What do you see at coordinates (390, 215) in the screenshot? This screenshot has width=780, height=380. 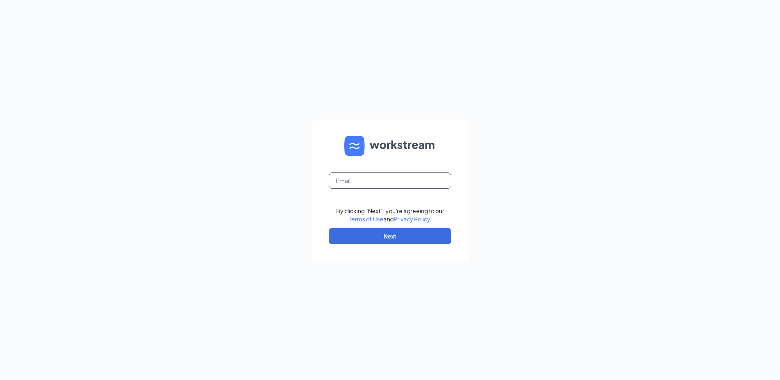 I see `div: By clicking "Next", you're agreeing to our and .` at bounding box center [390, 215].